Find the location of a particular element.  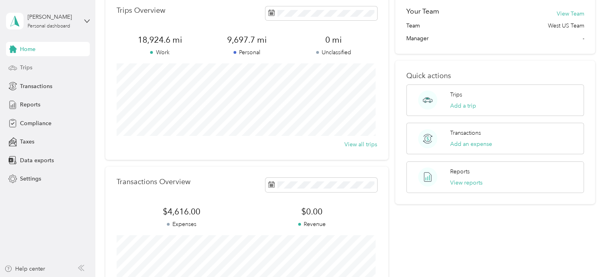

span: 18,924.6 mi is located at coordinates (160, 40).